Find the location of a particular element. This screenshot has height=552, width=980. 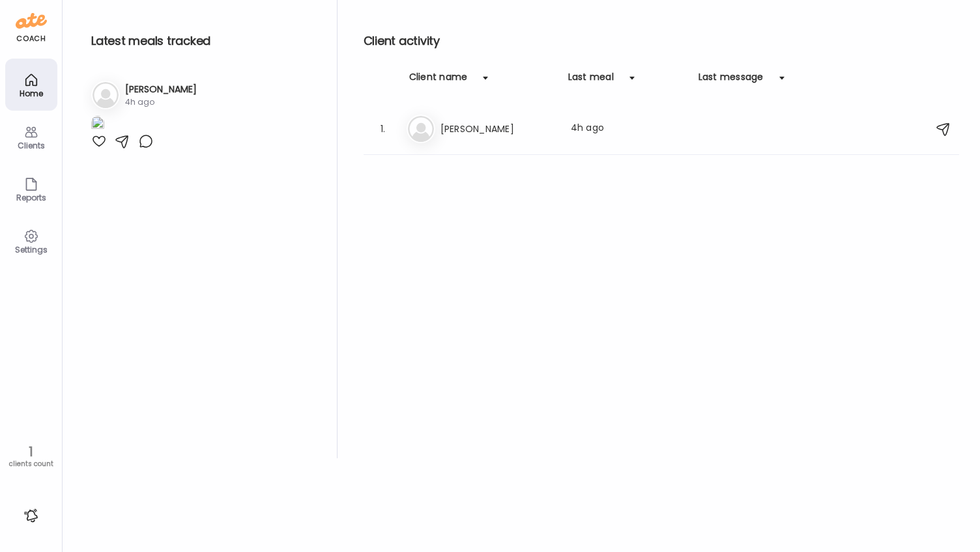

div: 1 is located at coordinates (31, 452).